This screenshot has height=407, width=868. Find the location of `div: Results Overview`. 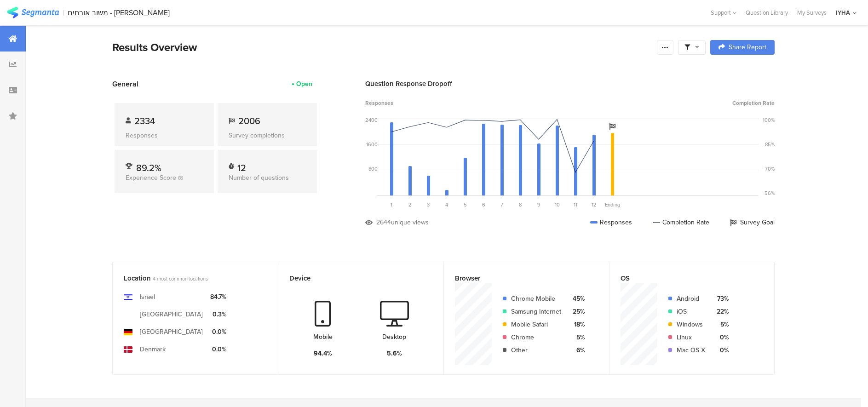

div: Results Overview is located at coordinates (382, 47).